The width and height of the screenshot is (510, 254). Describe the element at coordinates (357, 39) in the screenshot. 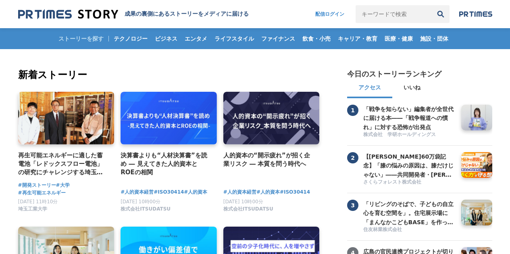

I see `a: キャリア・教育` at that location.